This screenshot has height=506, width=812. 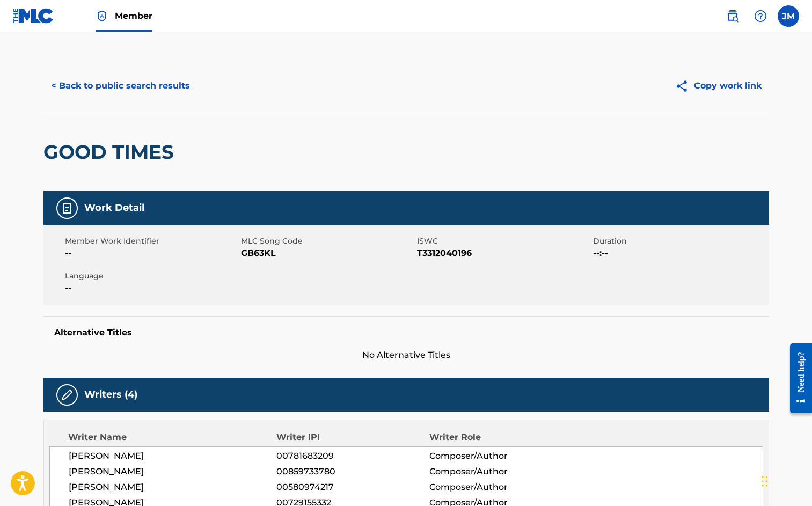 I want to click on span: ISWC, so click(x=503, y=241).